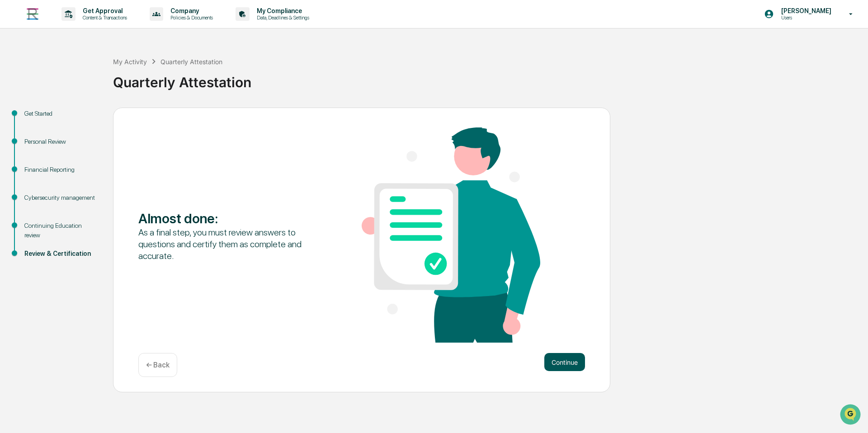 This screenshot has height=433, width=868. Describe the element at coordinates (61, 169) in the screenshot. I see `div: Financial Reporting` at that location.